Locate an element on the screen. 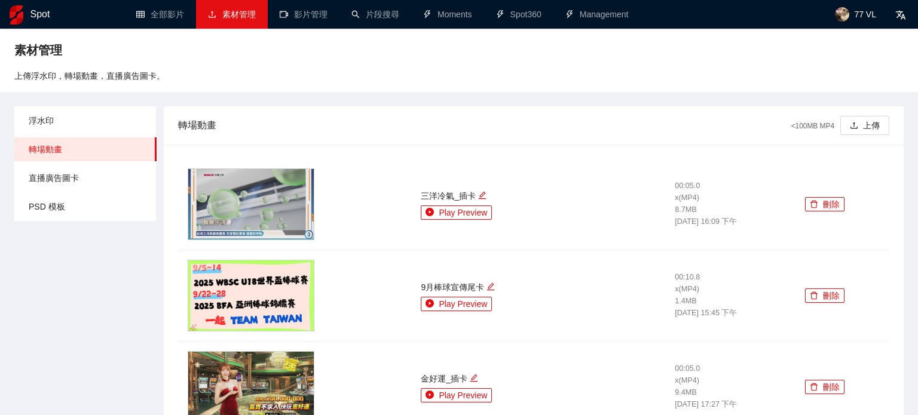 The width and height of the screenshot is (918, 415). img: avatar is located at coordinates (842, 14).